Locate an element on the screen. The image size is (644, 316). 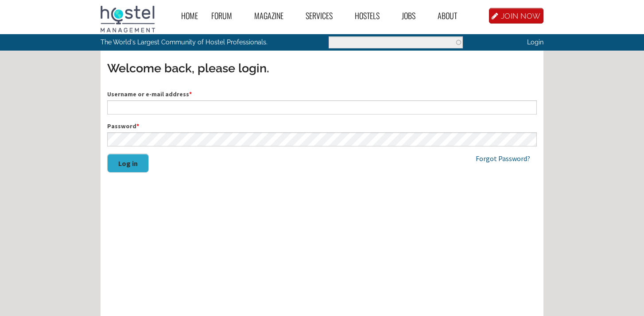
a: Home is located at coordinates (190, 15).